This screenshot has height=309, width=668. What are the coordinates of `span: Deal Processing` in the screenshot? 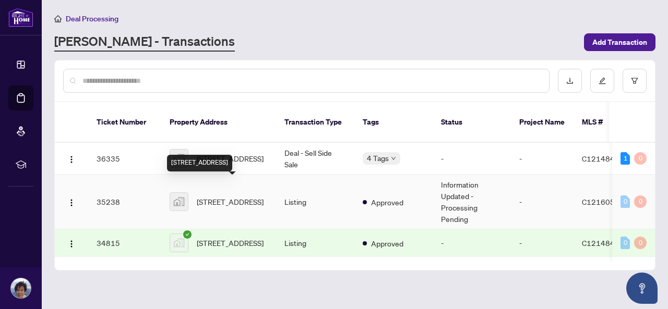 It's located at (92, 19).